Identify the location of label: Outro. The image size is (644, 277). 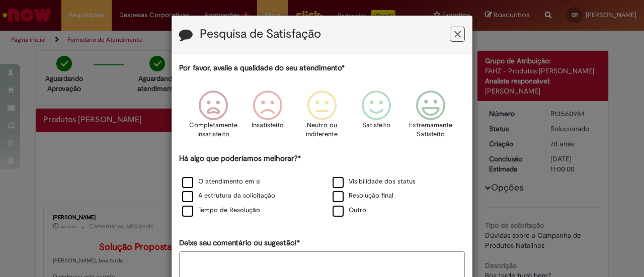
(350, 210).